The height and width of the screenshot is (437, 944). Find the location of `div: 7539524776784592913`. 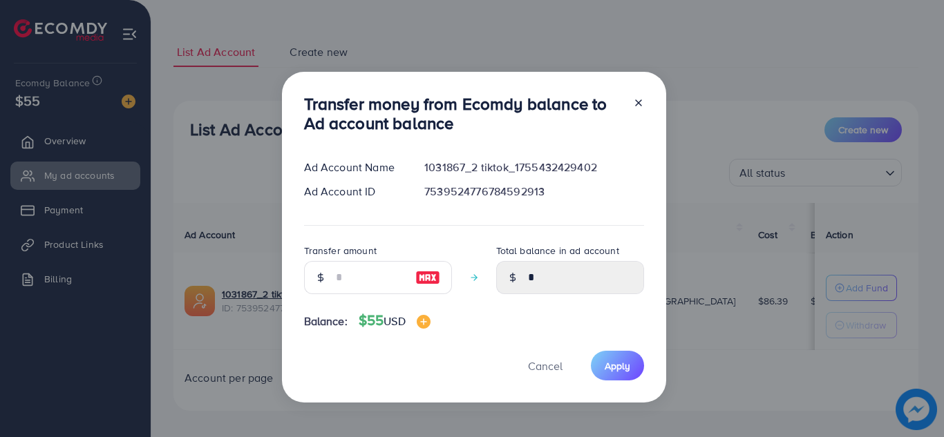

div: 7539524776784592913 is located at coordinates (533, 191).